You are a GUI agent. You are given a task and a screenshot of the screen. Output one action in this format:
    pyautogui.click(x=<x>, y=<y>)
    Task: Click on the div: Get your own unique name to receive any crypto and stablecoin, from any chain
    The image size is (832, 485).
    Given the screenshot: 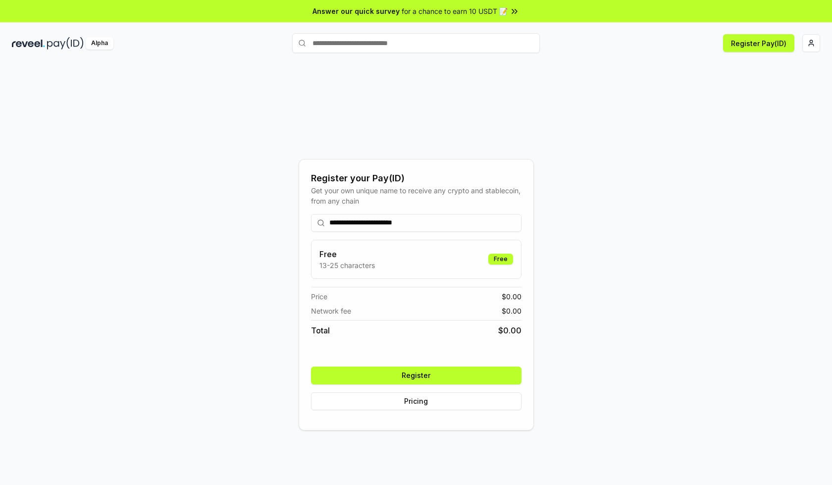 What is the action you would take?
    pyautogui.click(x=416, y=196)
    